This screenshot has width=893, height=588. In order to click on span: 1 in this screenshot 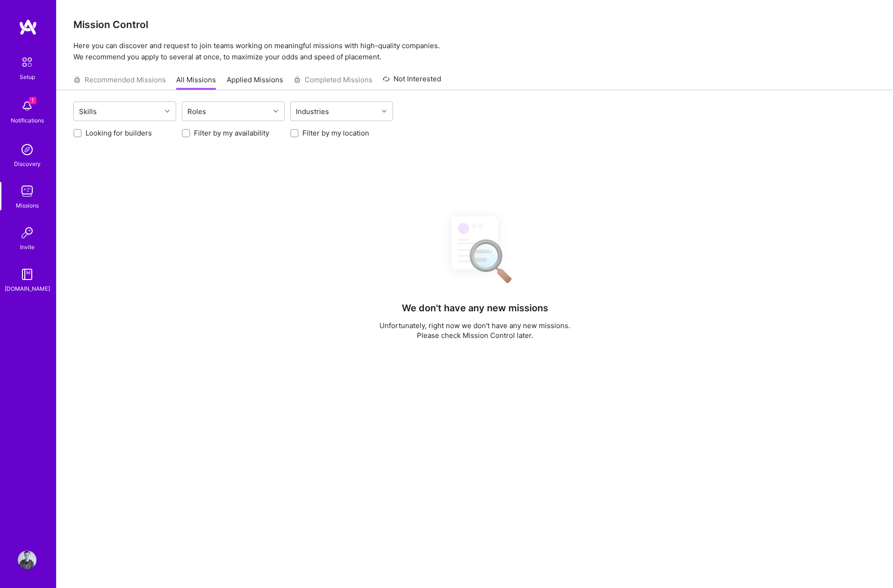, I will do `click(33, 101)`.